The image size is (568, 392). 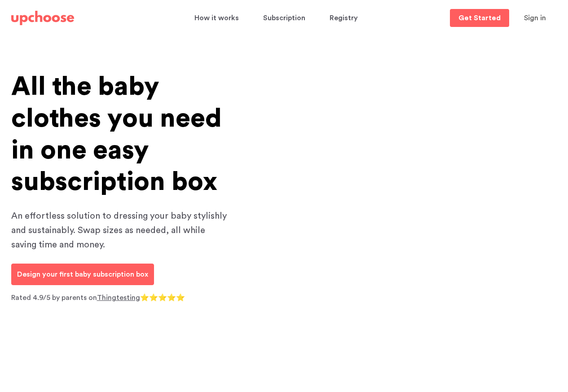 I want to click on span: Subscription, so click(x=284, y=18).